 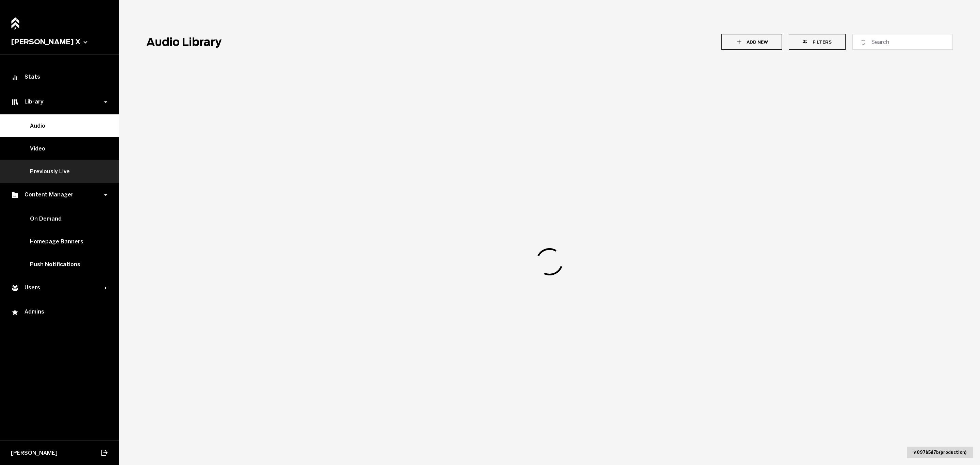 What do you see at coordinates (817, 41) in the screenshot?
I see `button: Filters` at bounding box center [817, 41].